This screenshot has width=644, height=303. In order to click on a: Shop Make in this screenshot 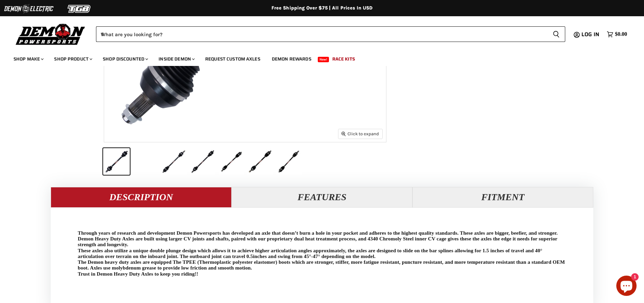, I will do `click(28, 59)`.